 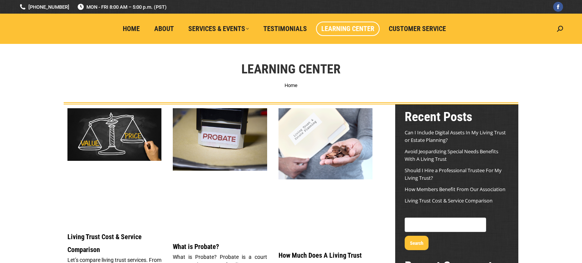 What do you see at coordinates (291, 69) in the screenshot?
I see `h1: Learning Center` at bounding box center [291, 69].